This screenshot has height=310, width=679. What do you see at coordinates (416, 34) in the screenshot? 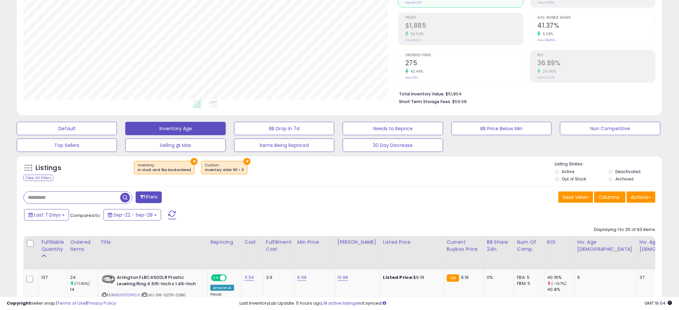
I see `small: 56.56%` at bounding box center [416, 34].